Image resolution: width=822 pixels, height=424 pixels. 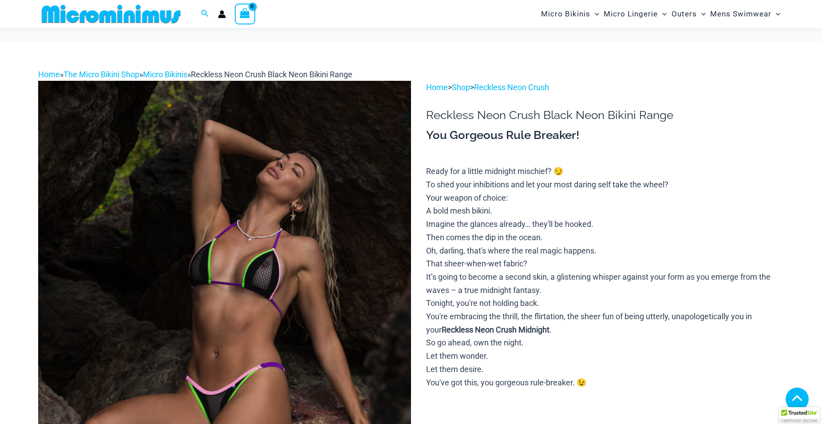 I want to click on b: Reckless Neon Crush Midnight, so click(x=496, y=330).